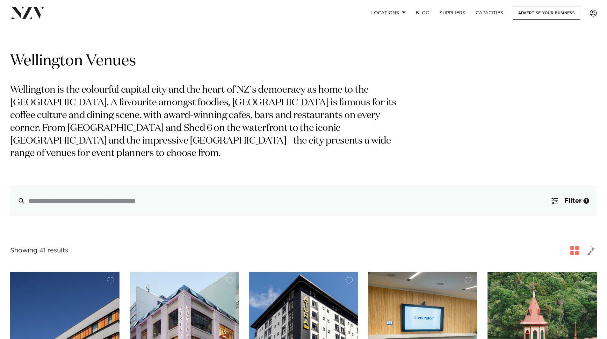 This screenshot has width=607, height=339. Describe the element at coordinates (39, 251) in the screenshot. I see `div: Showing 41 results` at that location.